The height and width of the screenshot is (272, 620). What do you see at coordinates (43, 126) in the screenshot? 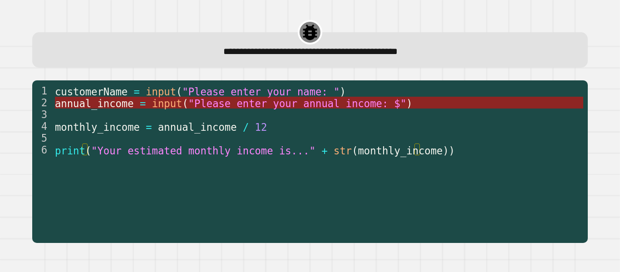
I see `div: 4` at bounding box center [43, 126].